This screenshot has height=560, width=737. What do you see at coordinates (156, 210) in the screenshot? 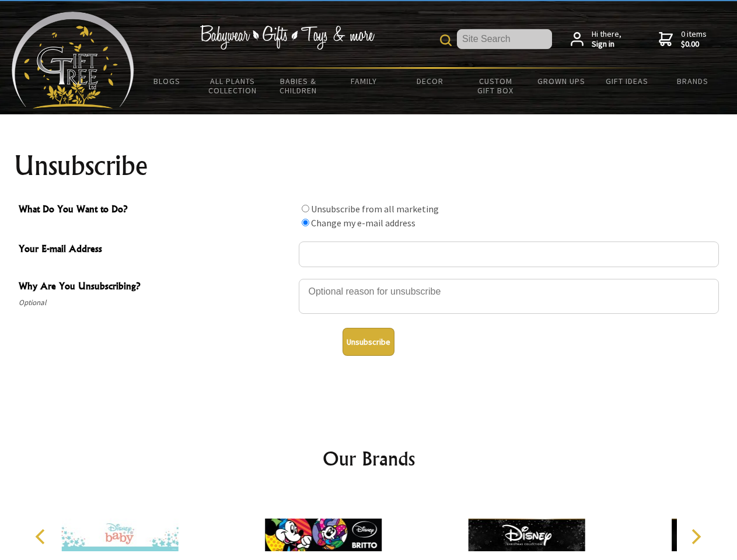
I see `span: What Do You Want to Do?` at bounding box center [156, 210].